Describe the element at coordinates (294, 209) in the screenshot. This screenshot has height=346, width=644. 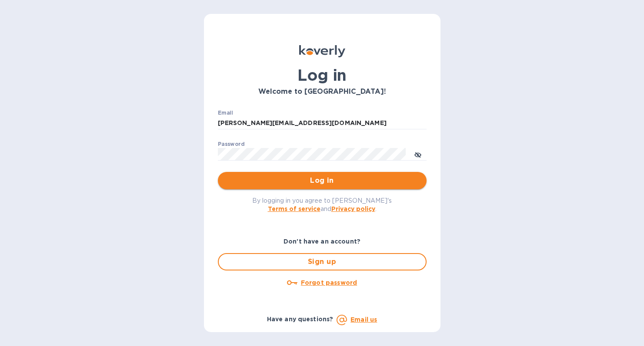
I see `b: Terms of service` at that location.